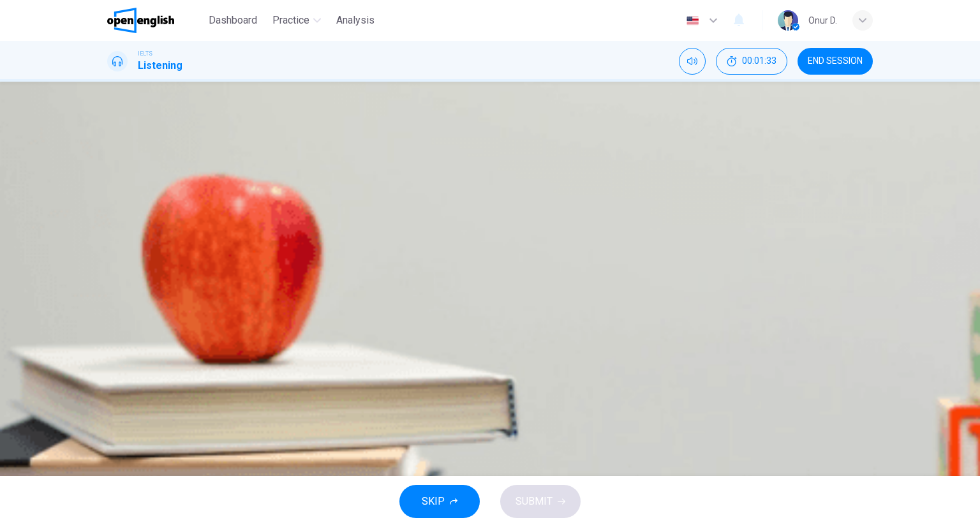  What do you see at coordinates (835, 61) in the screenshot?
I see `button: END SESSION` at bounding box center [835, 61].